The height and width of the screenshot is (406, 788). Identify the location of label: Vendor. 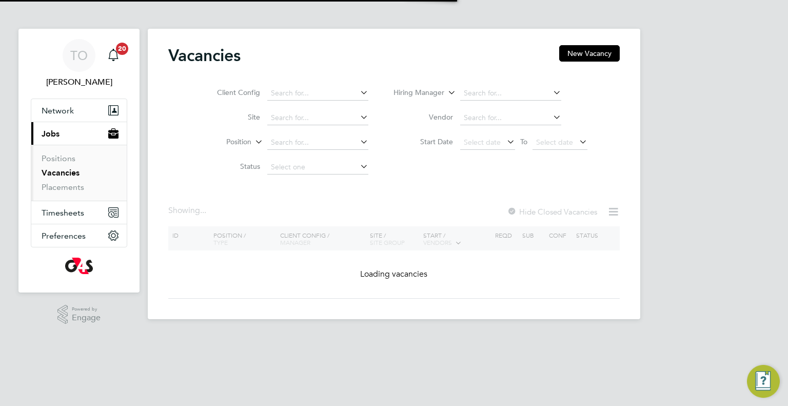
(423, 117).